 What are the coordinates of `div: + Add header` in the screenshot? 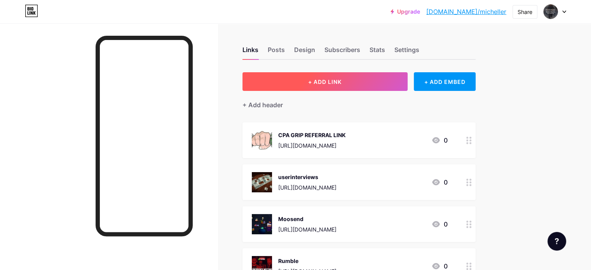 It's located at (263, 105).